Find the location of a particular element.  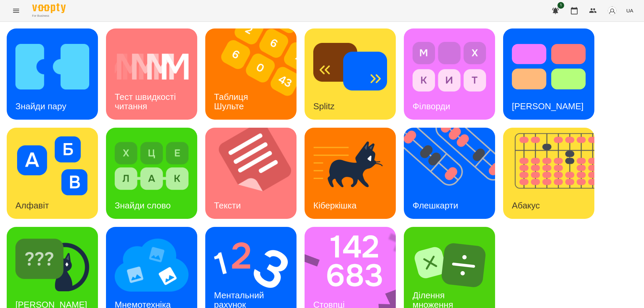

img: avatar_s.png is located at coordinates (612, 11).